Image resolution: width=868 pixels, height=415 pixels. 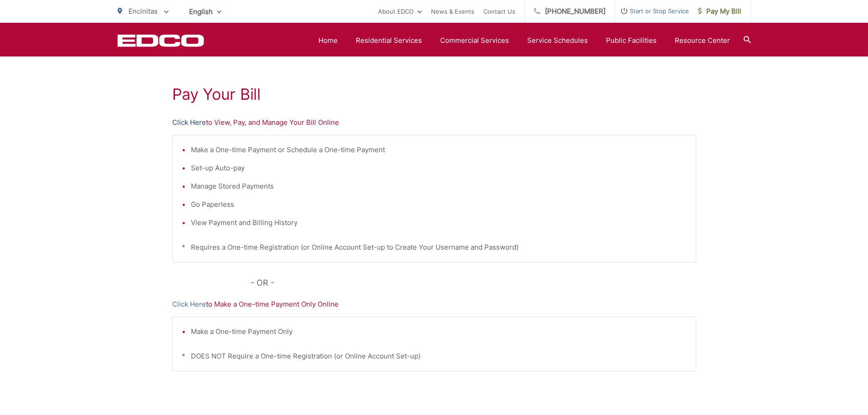 What do you see at coordinates (439, 168) in the screenshot?
I see `li: Set-up Auto-pay` at bounding box center [439, 168].